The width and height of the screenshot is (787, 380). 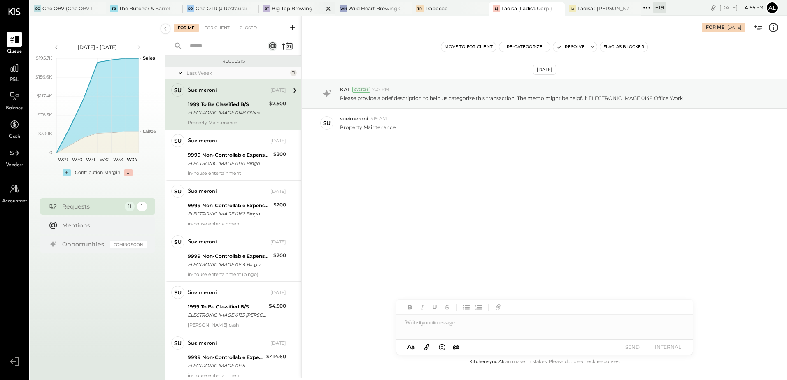 What do you see at coordinates (248, 28) in the screenshot?
I see `div: Closed` at bounding box center [248, 28].